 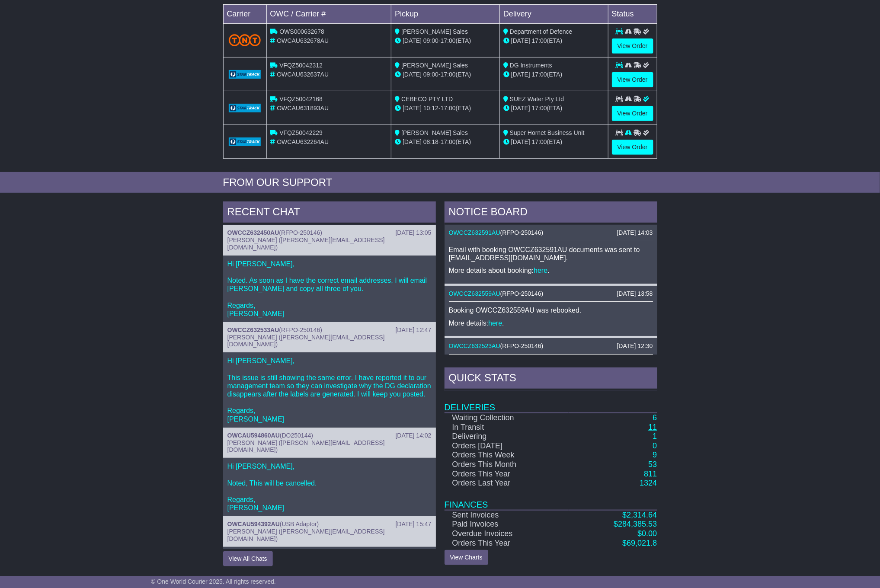 I want to click on a: $69,021.8, so click(x=639, y=543).